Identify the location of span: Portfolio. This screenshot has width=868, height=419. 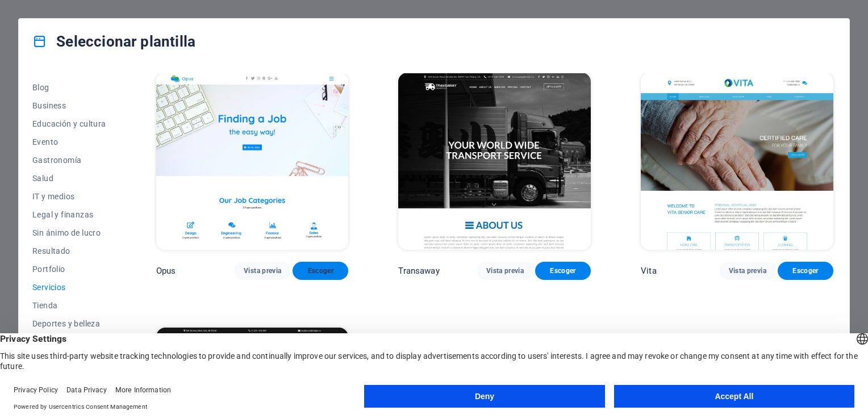
(69, 269).